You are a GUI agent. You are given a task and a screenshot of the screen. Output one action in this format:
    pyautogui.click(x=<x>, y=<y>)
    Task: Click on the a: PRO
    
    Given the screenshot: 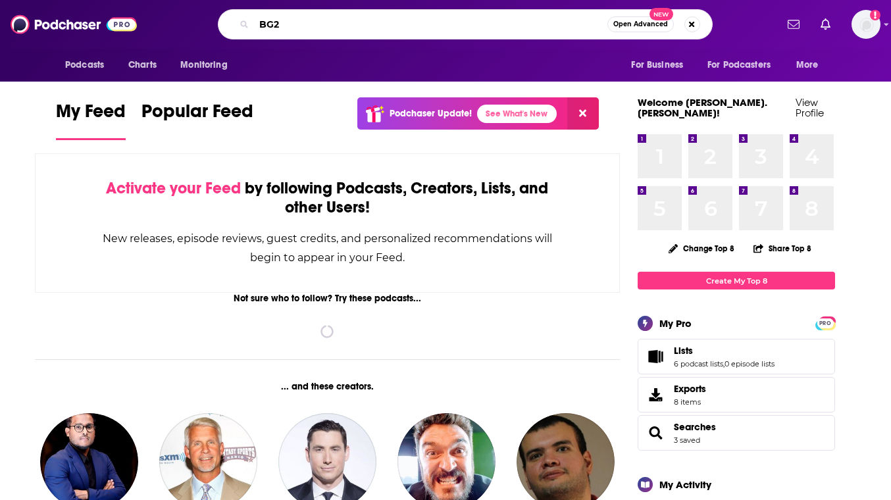 What is the action you would take?
    pyautogui.click(x=825, y=322)
    